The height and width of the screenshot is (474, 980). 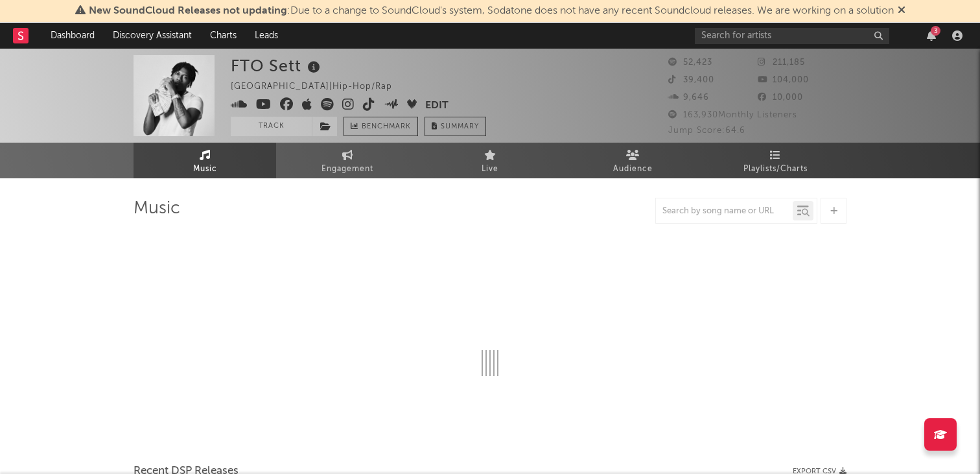 What do you see at coordinates (271, 126) in the screenshot?
I see `button: Track` at bounding box center [271, 126].